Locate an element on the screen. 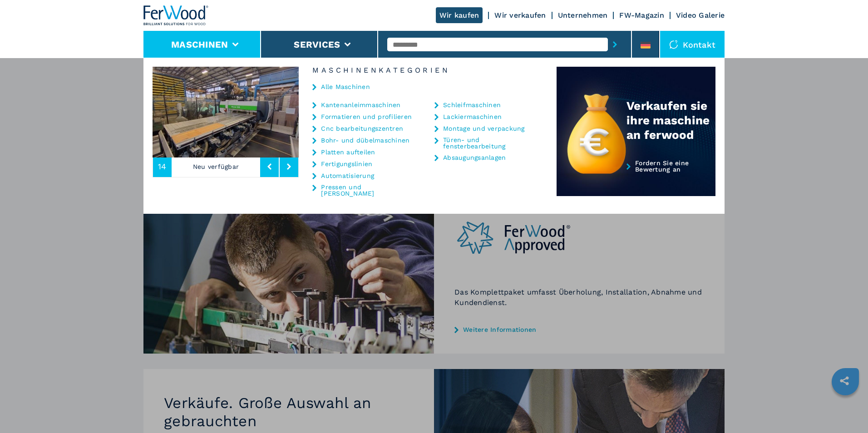  img: Kontakt is located at coordinates (674, 44).